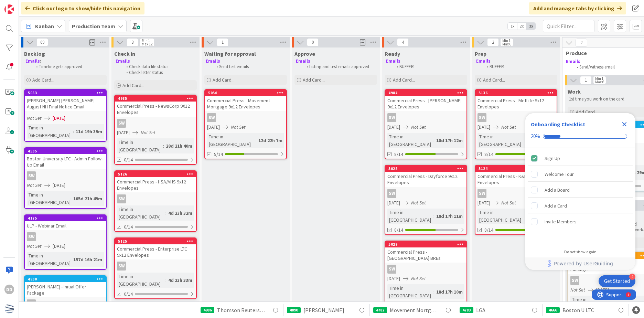 This screenshot has width=644, height=318. Describe the element at coordinates (9, 289) in the screenshot. I see `div: DD` at that location.